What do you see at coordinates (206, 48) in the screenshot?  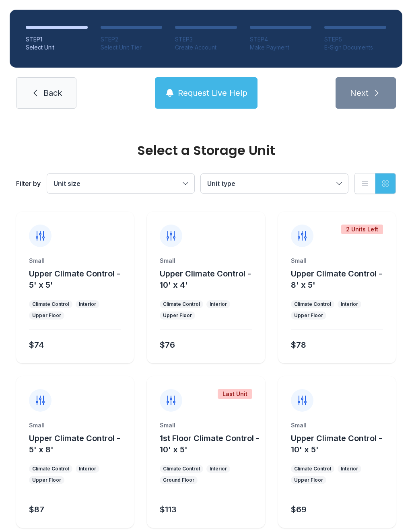 I see `div: Create Account` at bounding box center [206, 48].